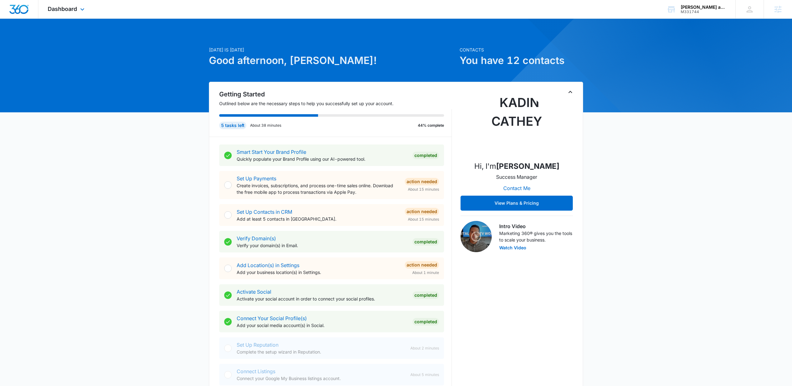  What do you see at coordinates (268, 265) in the screenshot?
I see `a: Add Location(s) in Settings` at bounding box center [268, 265].